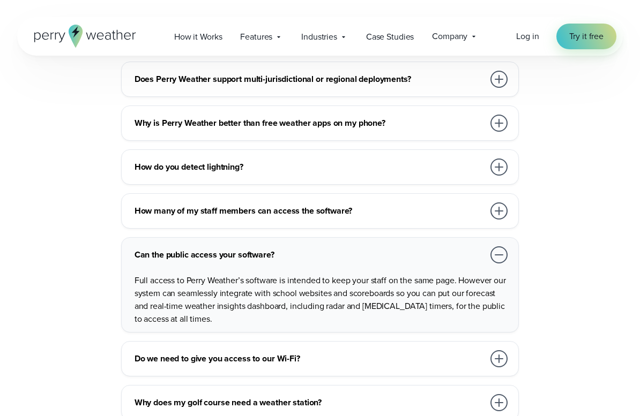  Describe the element at coordinates (309, 123) in the screenshot. I see `h3: Why is Perry Weather better than free weather apps on my phone?` at that location.